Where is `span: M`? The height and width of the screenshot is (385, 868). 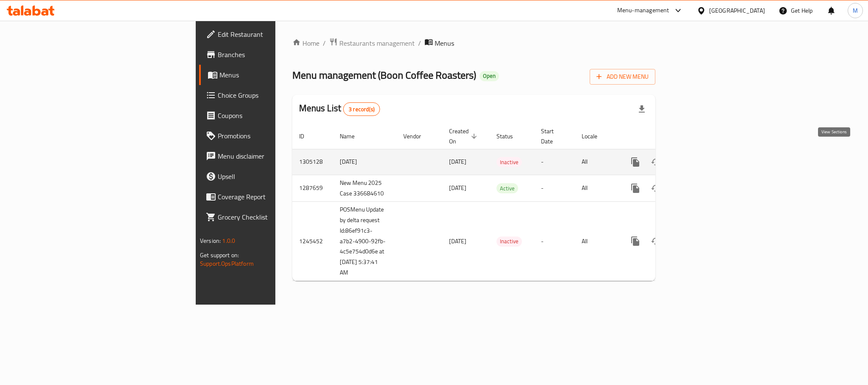
span: M is located at coordinates (855, 11).